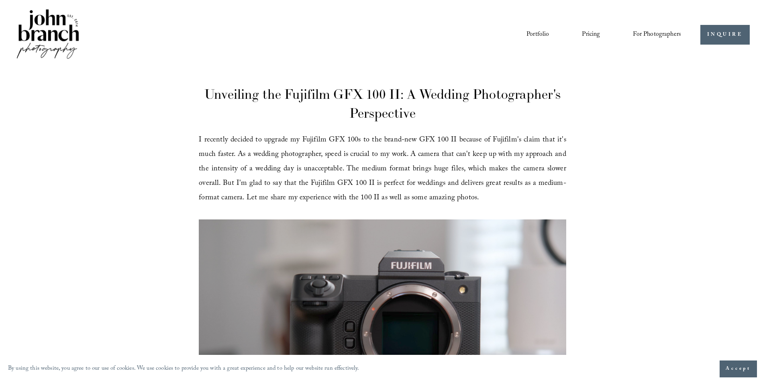 This screenshot has width=765, height=383. What do you see at coordinates (590, 35) in the screenshot?
I see `a: Pricing` at bounding box center [590, 35].